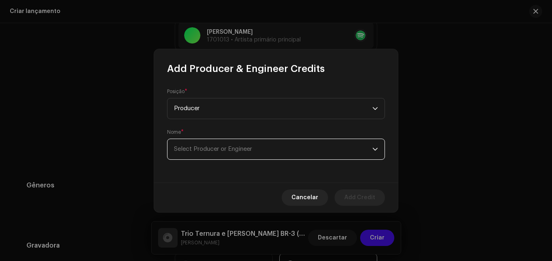 This screenshot has height=261, width=552. What do you see at coordinates (360, 197) in the screenshot?
I see `button: Add Credit` at bounding box center [360, 197].